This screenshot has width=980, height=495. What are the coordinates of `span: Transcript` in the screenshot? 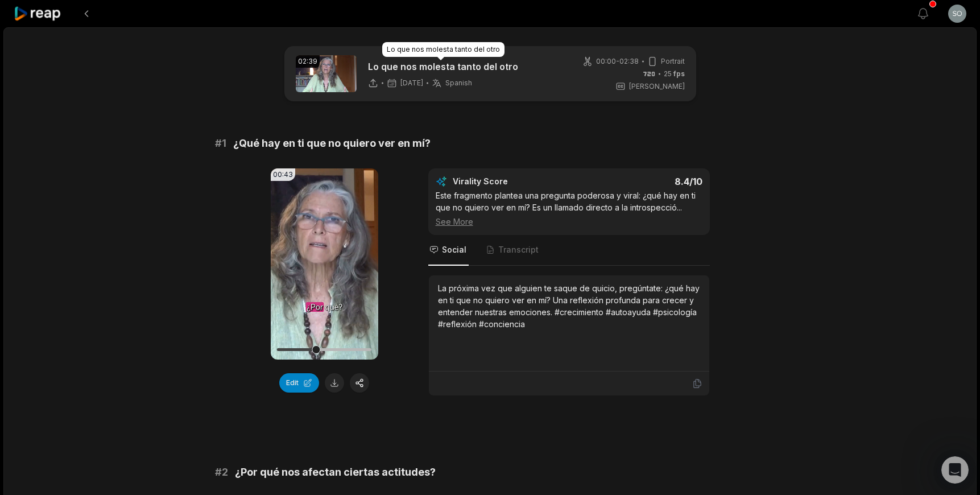 It's located at (518, 249).